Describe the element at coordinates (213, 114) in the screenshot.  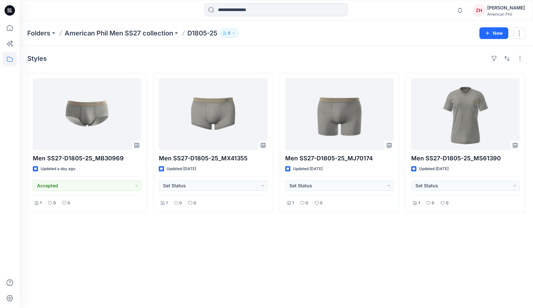
I see `a: Men SS27-D1805-25_MX41355` at that location.